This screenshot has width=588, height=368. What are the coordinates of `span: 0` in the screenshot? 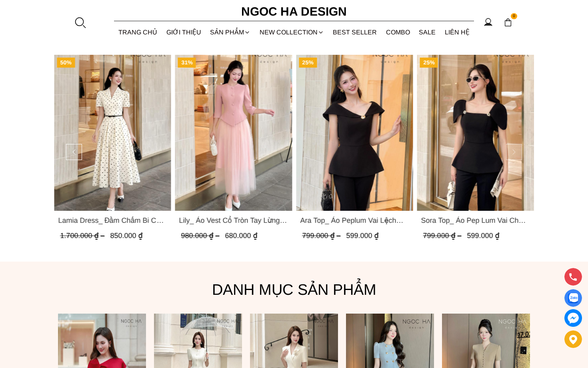 It's located at (514, 16).